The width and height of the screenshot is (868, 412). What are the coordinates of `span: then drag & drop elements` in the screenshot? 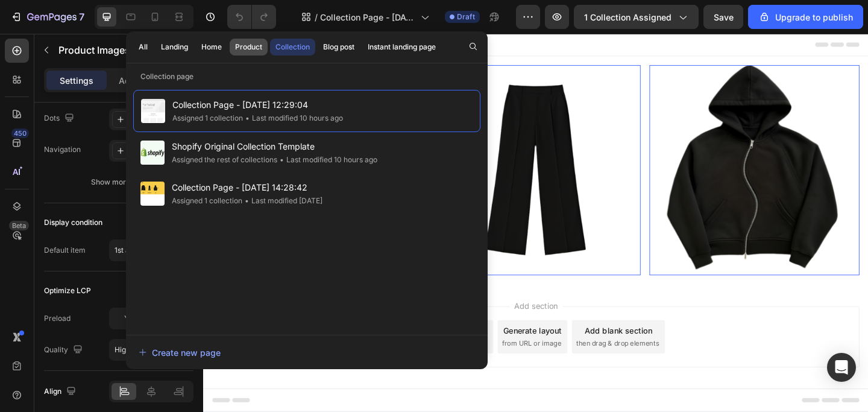 It's located at (450, 337).